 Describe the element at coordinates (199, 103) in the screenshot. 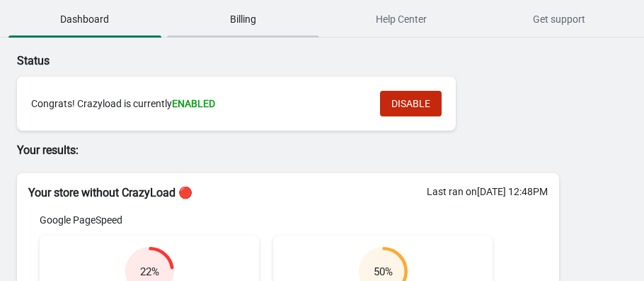

I see `div: Congrats! Crazyload is currently` at that location.